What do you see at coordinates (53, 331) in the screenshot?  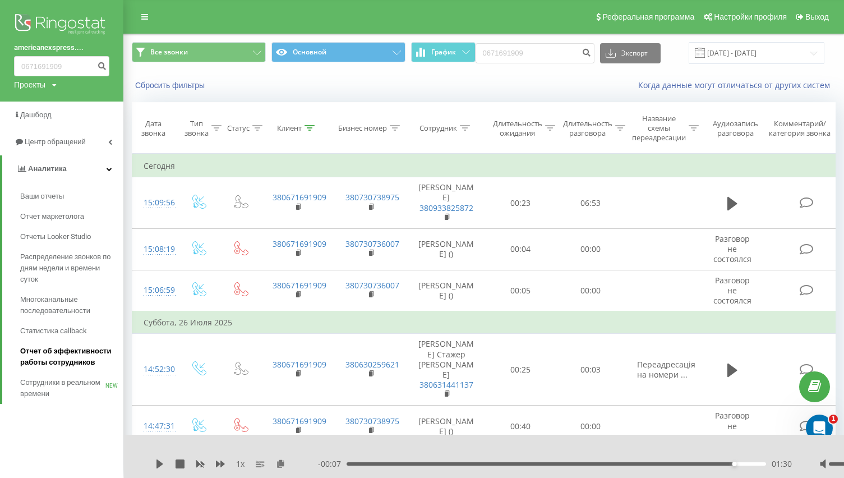 I see `span: Статистика callback` at bounding box center [53, 331].